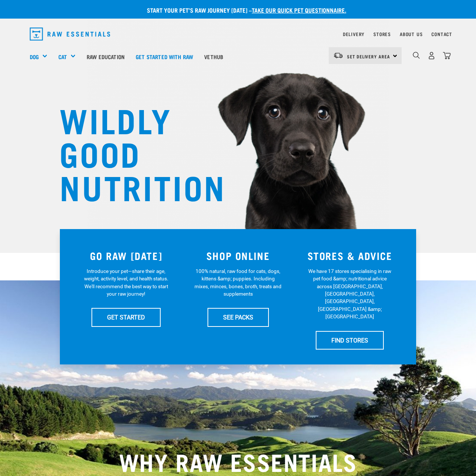 This screenshot has width=476, height=476. What do you see at coordinates (134, 153) in the screenshot?
I see `h1: WILDLY GOOD NUTRITION` at bounding box center [134, 153].